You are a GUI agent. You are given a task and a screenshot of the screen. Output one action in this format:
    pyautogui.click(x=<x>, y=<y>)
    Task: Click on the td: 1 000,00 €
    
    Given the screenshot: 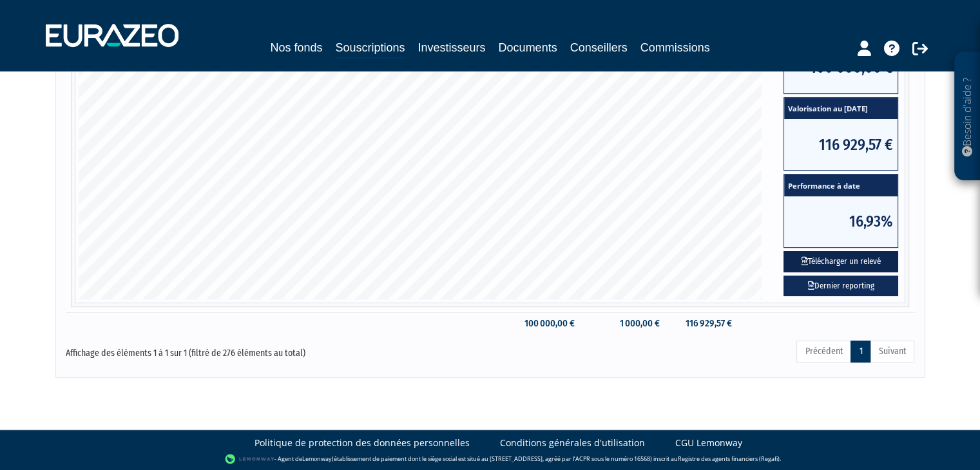 What is the action you would take?
    pyautogui.click(x=623, y=323)
    